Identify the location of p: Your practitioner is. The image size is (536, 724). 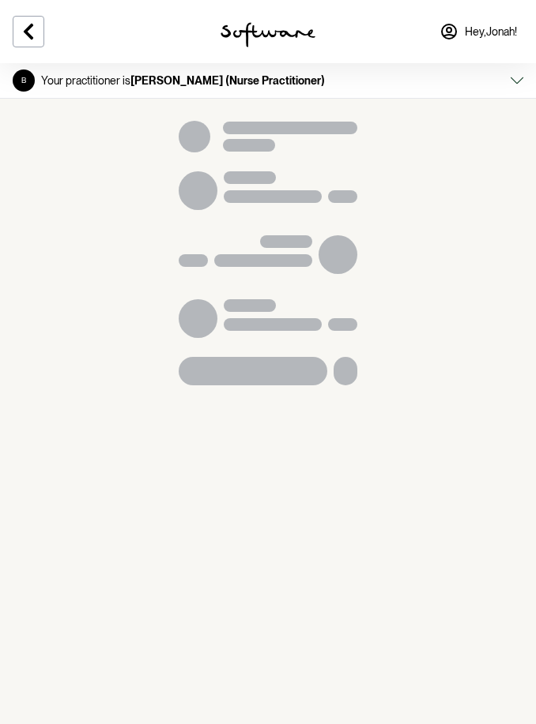
(182, 81).